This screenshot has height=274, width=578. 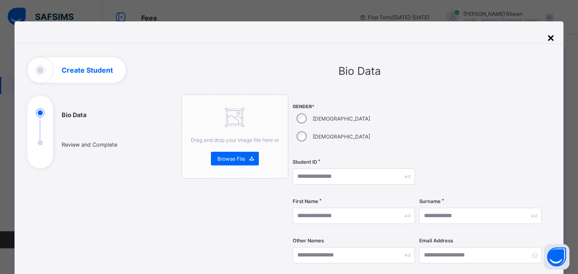 What do you see at coordinates (87, 70) in the screenshot?
I see `h1: Create Student` at bounding box center [87, 70].